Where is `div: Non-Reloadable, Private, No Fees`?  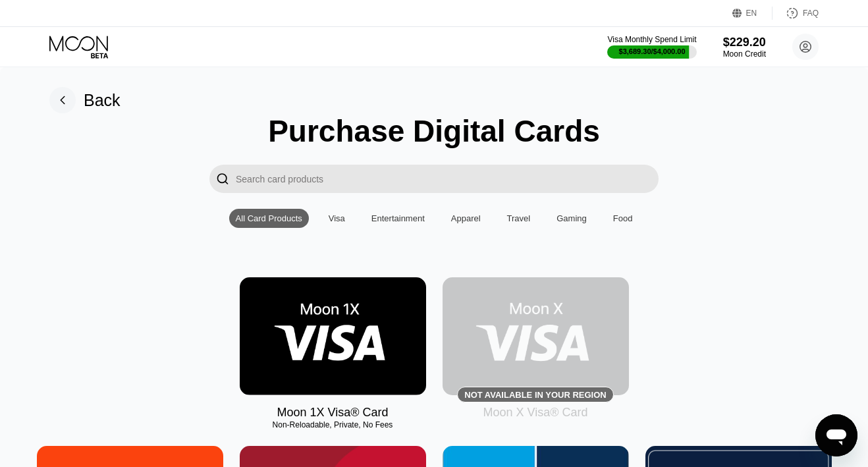 div: Non-Reloadable, Private, No Fees is located at coordinates (332, 425).